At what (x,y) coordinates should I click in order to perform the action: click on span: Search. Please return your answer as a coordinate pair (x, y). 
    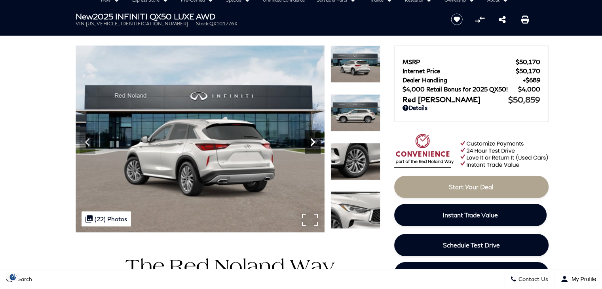
    Looking at the image, I should click on (22, 279).